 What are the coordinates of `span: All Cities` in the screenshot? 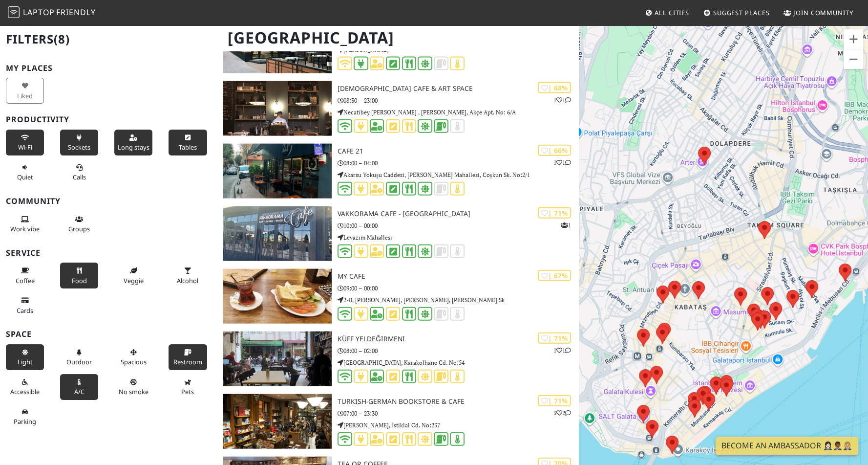 It's located at (672, 13).